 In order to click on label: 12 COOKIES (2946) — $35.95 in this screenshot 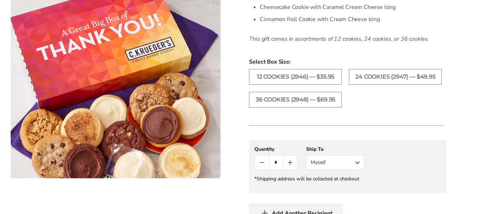, I will do `click(296, 77)`.